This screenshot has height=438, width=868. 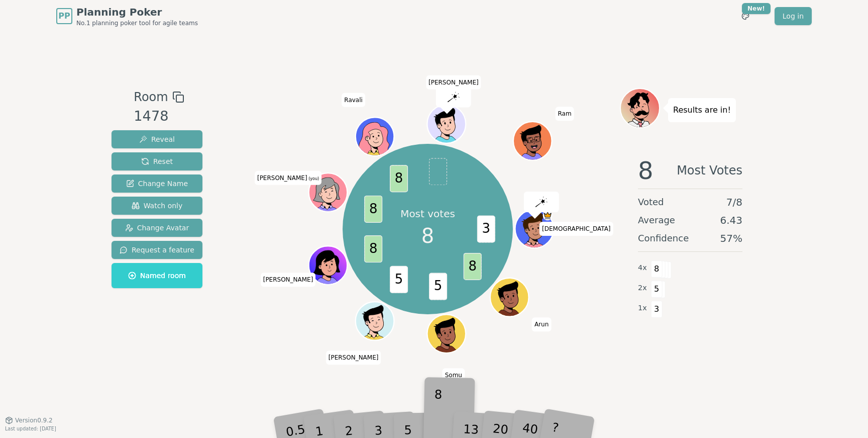 What do you see at coordinates (157, 183) in the screenshot?
I see `span: Change Name` at bounding box center [157, 183].